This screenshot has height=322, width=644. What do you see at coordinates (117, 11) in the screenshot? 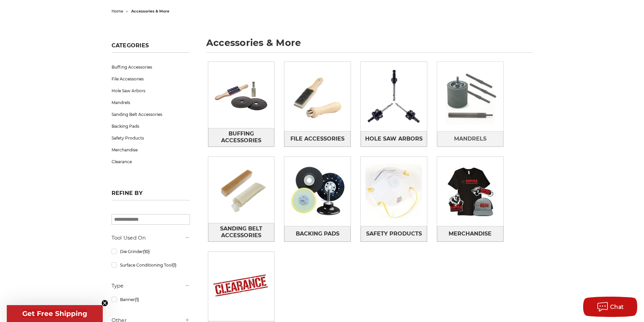
I see `span: home` at bounding box center [117, 11].